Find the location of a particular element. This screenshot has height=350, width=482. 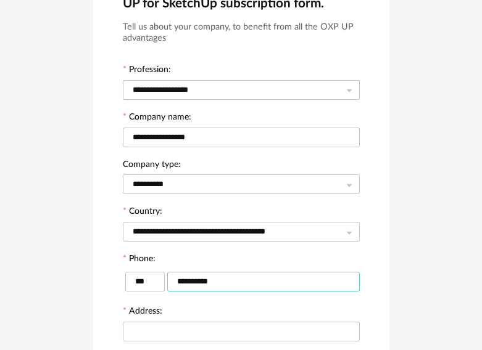

h3: Tell us about your company, to benefit from all the OXP UP advantages is located at coordinates (241, 33).